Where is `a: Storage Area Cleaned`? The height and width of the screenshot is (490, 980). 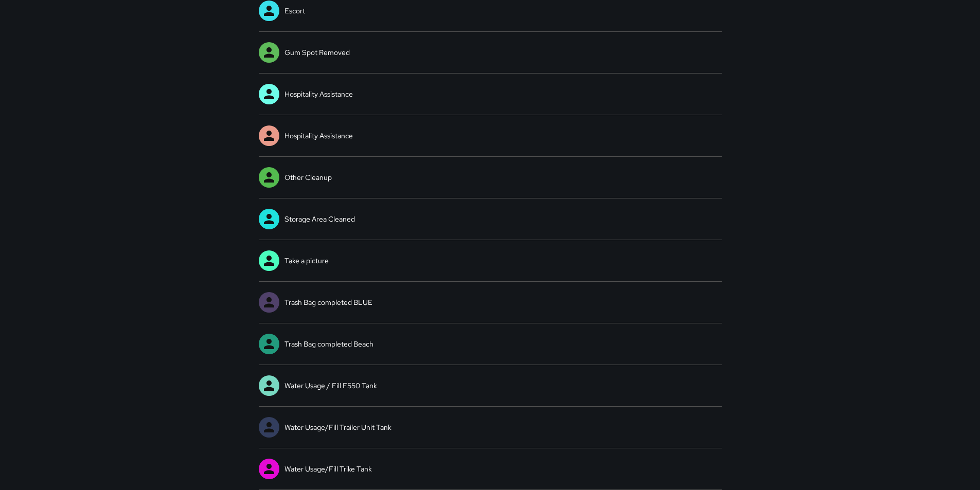
a: Storage Area Cleaned is located at coordinates (490, 219).